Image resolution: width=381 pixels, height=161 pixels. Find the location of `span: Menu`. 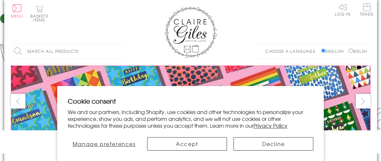

span: Menu is located at coordinates (17, 16).